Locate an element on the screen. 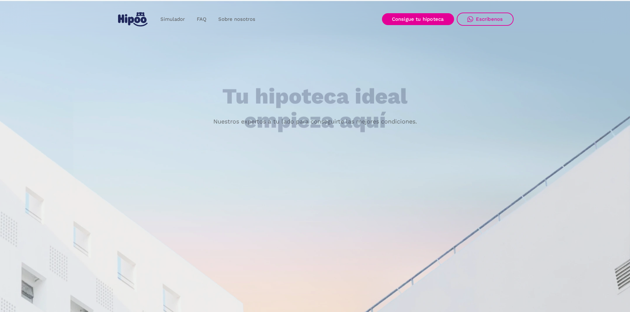 The height and width of the screenshot is (312, 630). div: Escríbenos is located at coordinates (489, 19).